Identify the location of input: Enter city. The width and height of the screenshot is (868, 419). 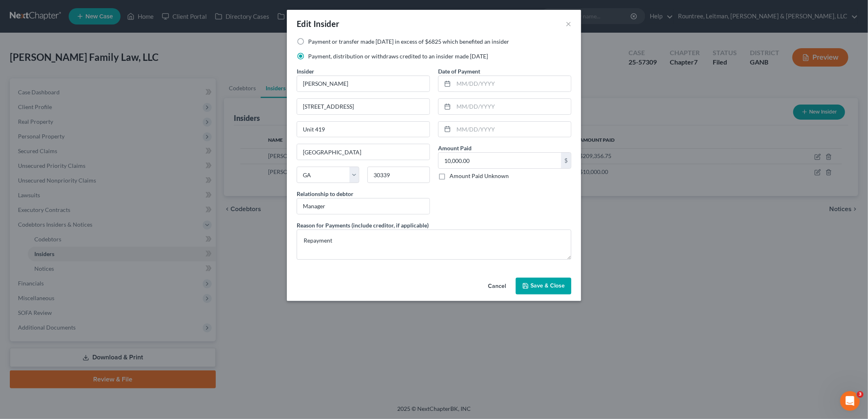
(363, 152).